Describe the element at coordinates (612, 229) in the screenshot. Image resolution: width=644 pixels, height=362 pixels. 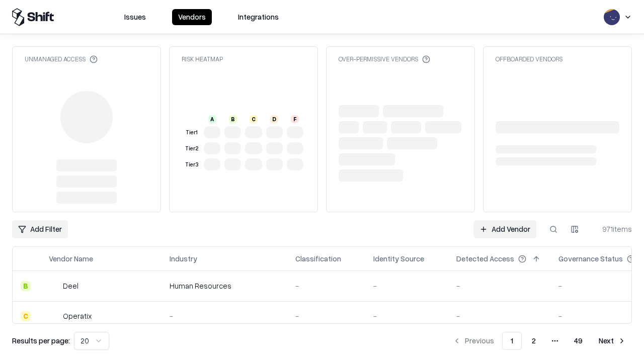
I see `div: 971 items` at that location.